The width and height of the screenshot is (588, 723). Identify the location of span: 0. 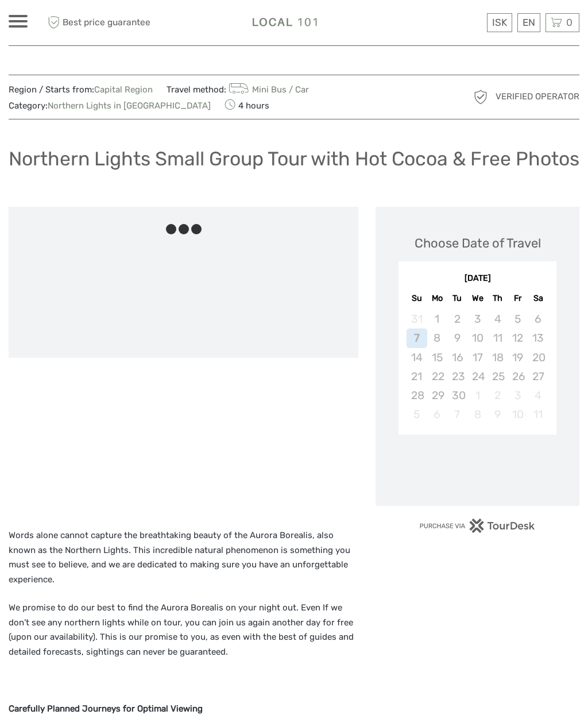
(569, 22).